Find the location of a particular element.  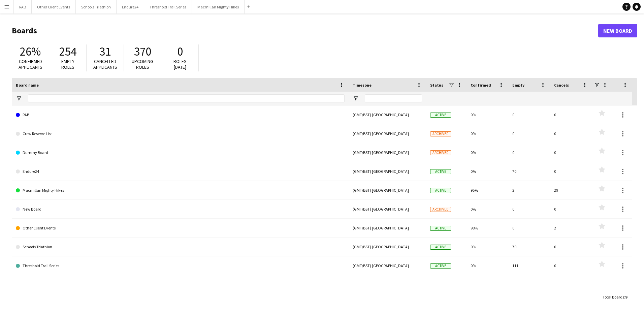

span: Confirmed is located at coordinates (481, 85).